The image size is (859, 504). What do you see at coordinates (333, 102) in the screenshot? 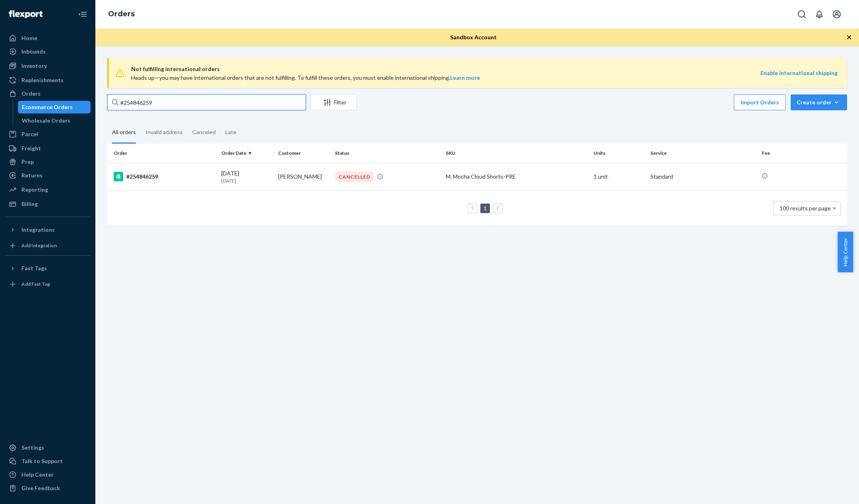
I see `button: Filter` at bounding box center [333, 102].